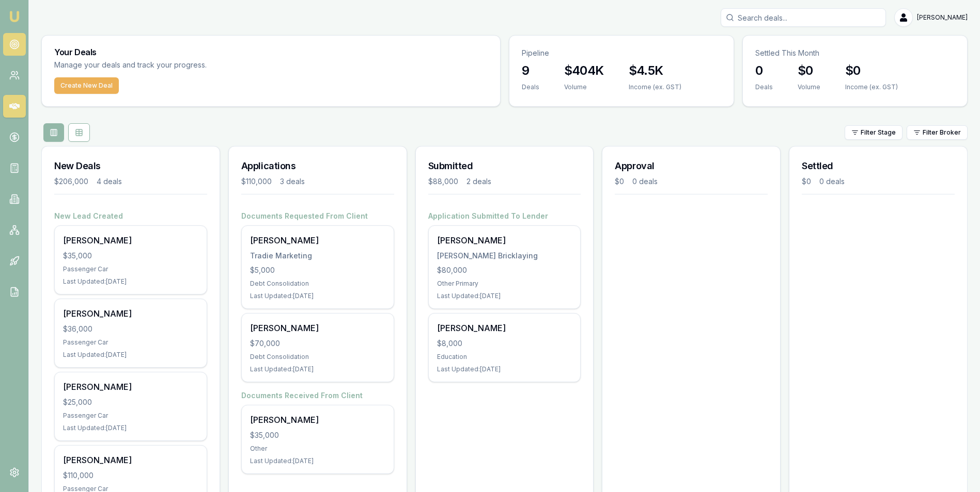  I want to click on h3: $4.5K, so click(655, 70).